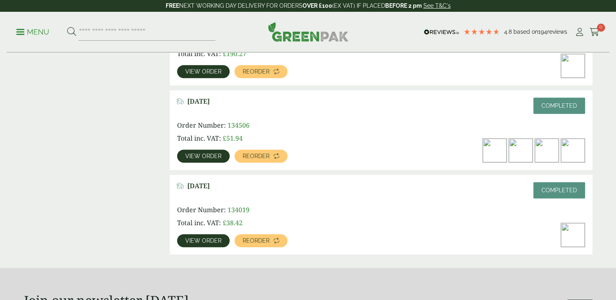 This screenshot has width=616, height=300. Describe the element at coordinates (437, 6) in the screenshot. I see `a: See T&C's` at that location.